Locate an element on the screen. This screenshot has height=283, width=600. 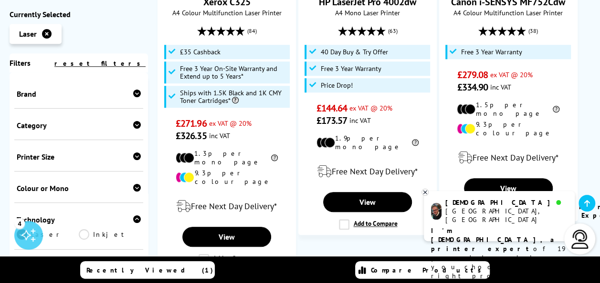
p: of 19 years! I can help you choose the right product is located at coordinates (499, 254).